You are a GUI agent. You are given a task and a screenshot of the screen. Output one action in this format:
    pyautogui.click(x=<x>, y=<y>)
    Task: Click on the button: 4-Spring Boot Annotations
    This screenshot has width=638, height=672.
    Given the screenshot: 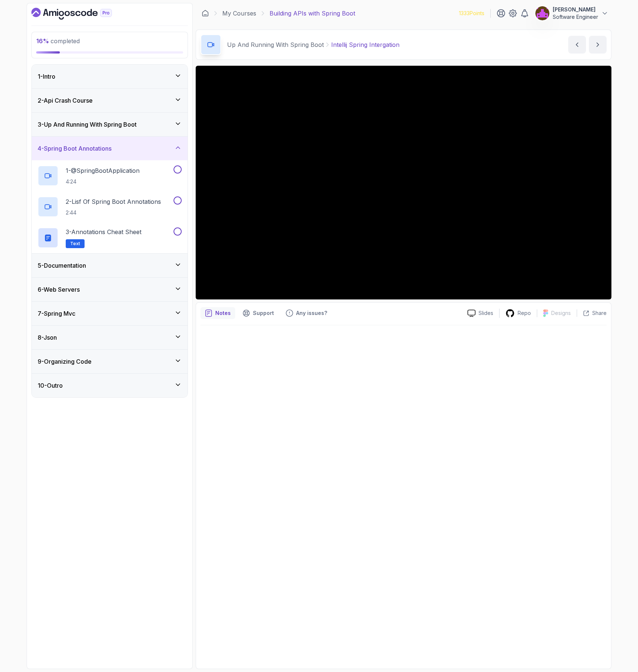 What is the action you would take?
    pyautogui.click(x=109, y=148)
    